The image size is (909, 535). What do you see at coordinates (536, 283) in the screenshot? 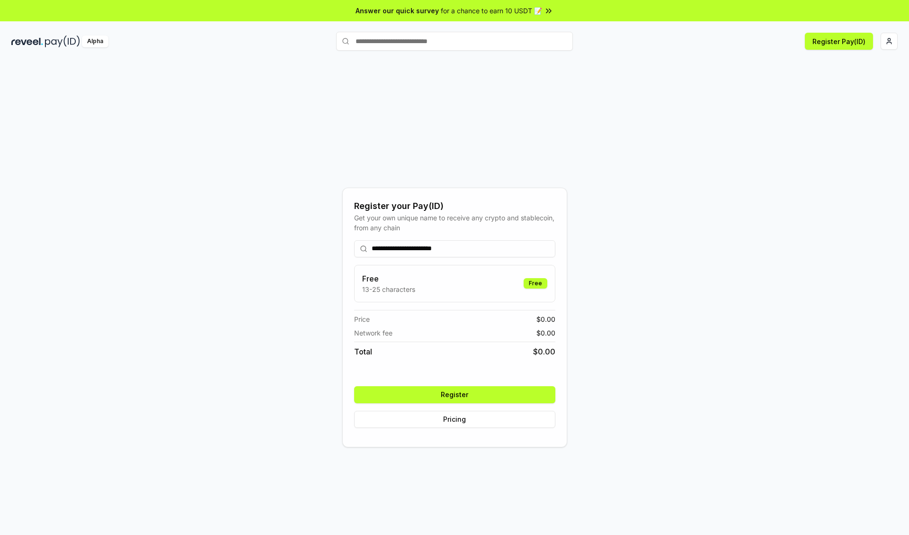
I see `div: Free` at bounding box center [536, 283].